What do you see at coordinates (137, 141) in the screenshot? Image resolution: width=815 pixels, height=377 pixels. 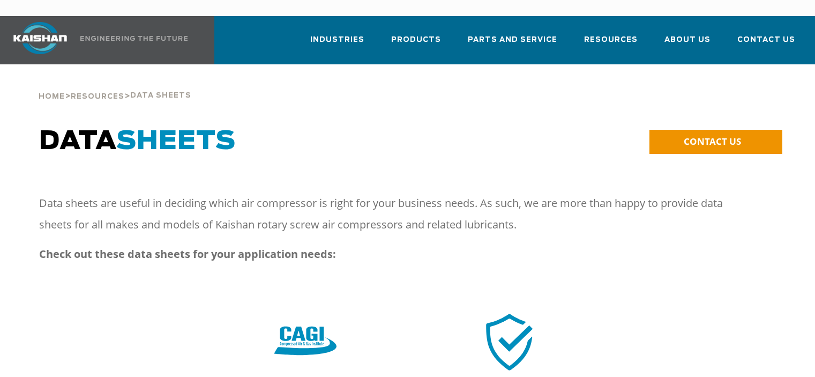 I see `span: DATA` at bounding box center [137, 141].